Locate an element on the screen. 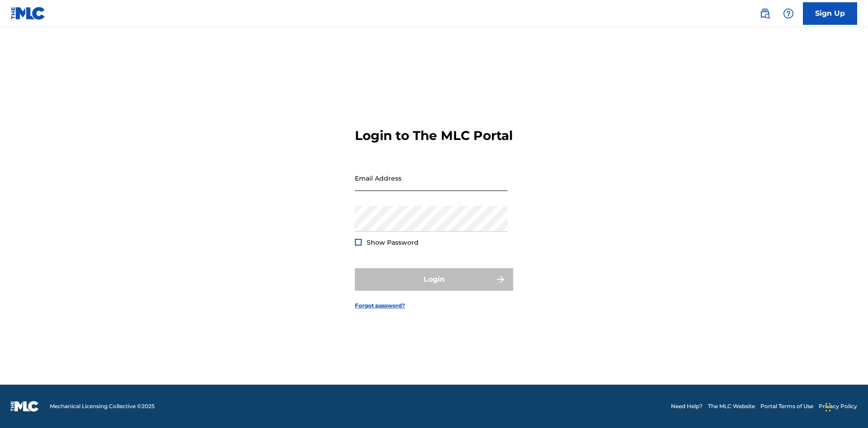 Image resolution: width=868 pixels, height=428 pixels. img: MLC Logo is located at coordinates (28, 13).